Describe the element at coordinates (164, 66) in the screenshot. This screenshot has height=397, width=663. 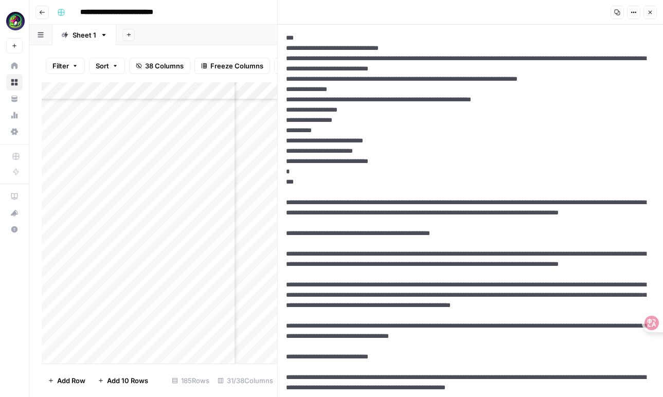
I see `span: 38 Columns` at that location.